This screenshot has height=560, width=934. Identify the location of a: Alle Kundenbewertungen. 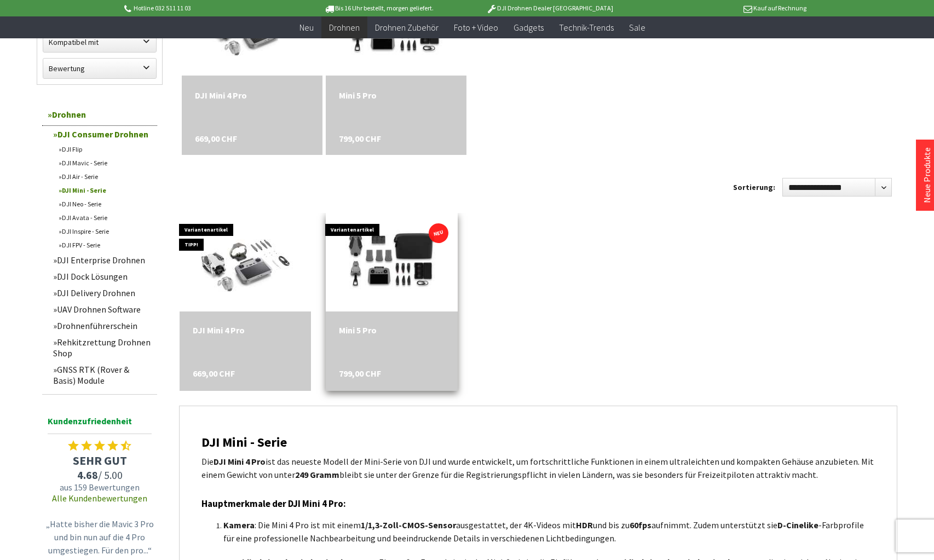
(99, 498).